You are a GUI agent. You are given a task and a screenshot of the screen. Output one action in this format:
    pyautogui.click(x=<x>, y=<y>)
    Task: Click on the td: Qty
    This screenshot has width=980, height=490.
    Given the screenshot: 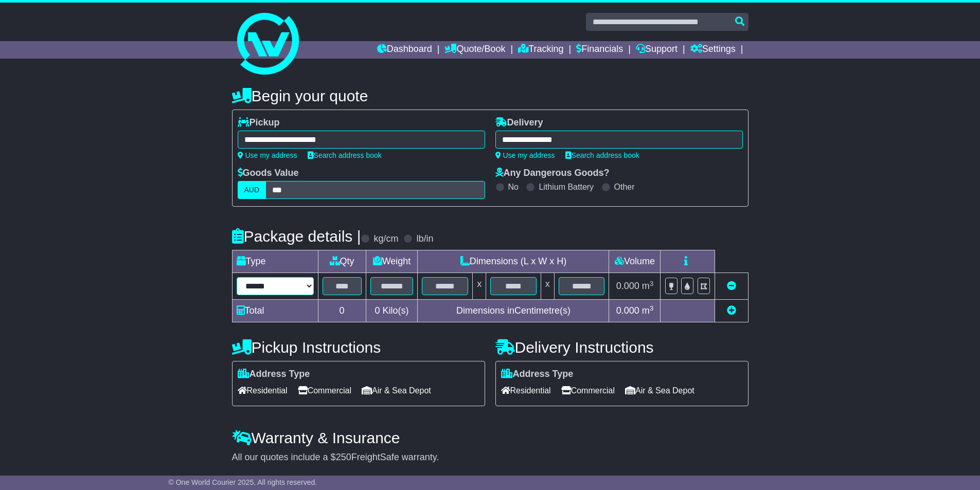 What is the action you would take?
    pyautogui.click(x=341, y=262)
    